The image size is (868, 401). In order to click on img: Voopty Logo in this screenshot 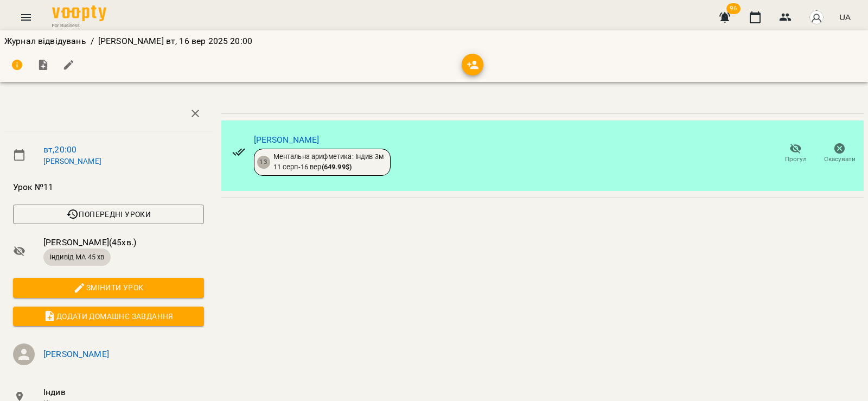, I will do `click(79, 13)`.